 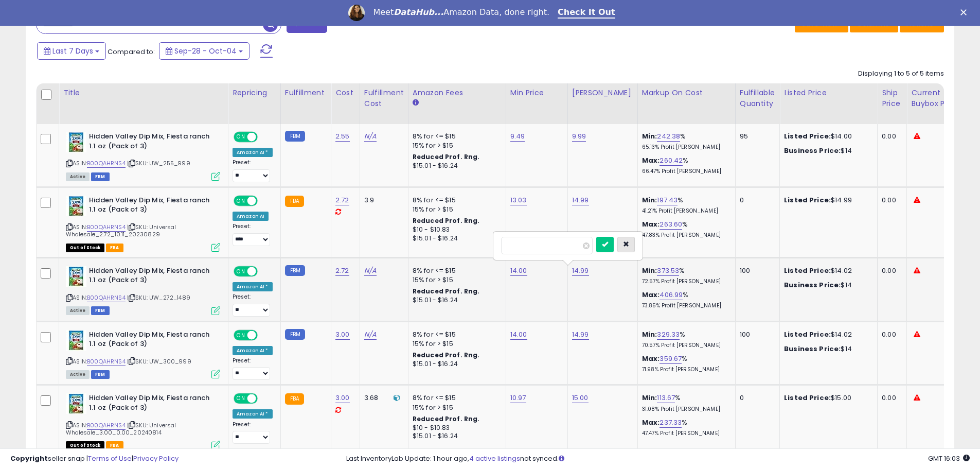 What do you see at coordinates (667, 200) in the screenshot?
I see `a: 197.43` at bounding box center [667, 200].